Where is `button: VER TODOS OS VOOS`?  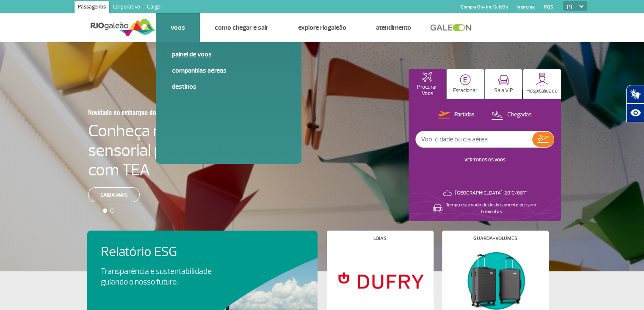 button: VER TODOS OS VOOS is located at coordinates (485, 160).